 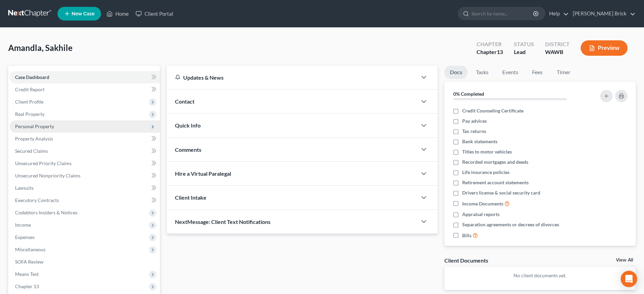 What do you see at coordinates (43, 163) in the screenshot?
I see `span: Unsecured Priority Claims` at bounding box center [43, 163].